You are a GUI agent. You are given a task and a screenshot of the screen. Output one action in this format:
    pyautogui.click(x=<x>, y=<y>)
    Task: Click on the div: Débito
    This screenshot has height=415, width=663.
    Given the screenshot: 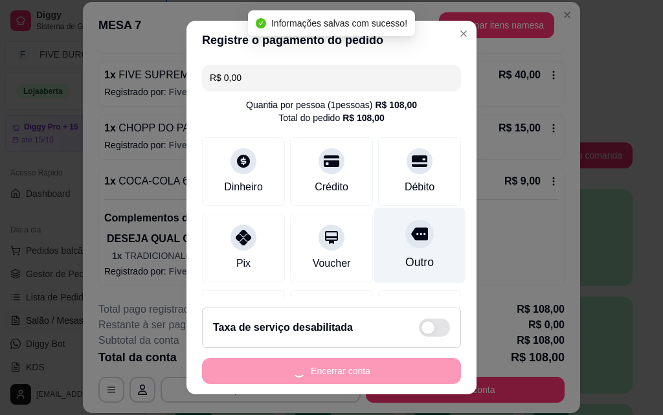 What is the action you would take?
    pyautogui.click(x=420, y=187)
    